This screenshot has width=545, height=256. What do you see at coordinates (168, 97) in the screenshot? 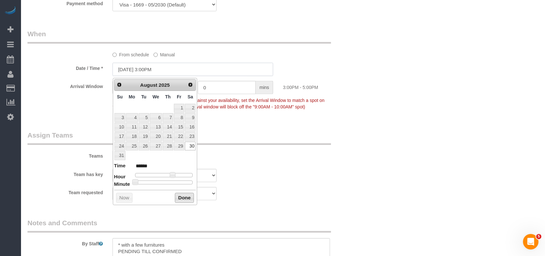
I see `span: Thursday` at bounding box center [168, 97].